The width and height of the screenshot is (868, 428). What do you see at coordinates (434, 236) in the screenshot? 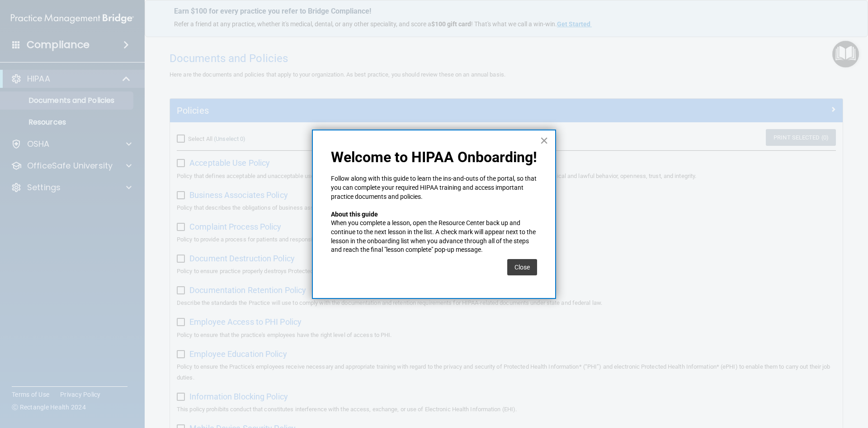
I see `p: When you complete a lesson, open the Resource Center back up and continue to the next lesson in t...` at bounding box center [434, 236].